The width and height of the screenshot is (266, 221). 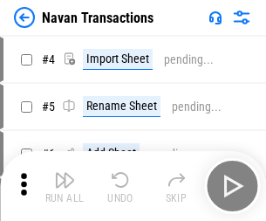 I want to click on span: # 5, so click(x=48, y=107).